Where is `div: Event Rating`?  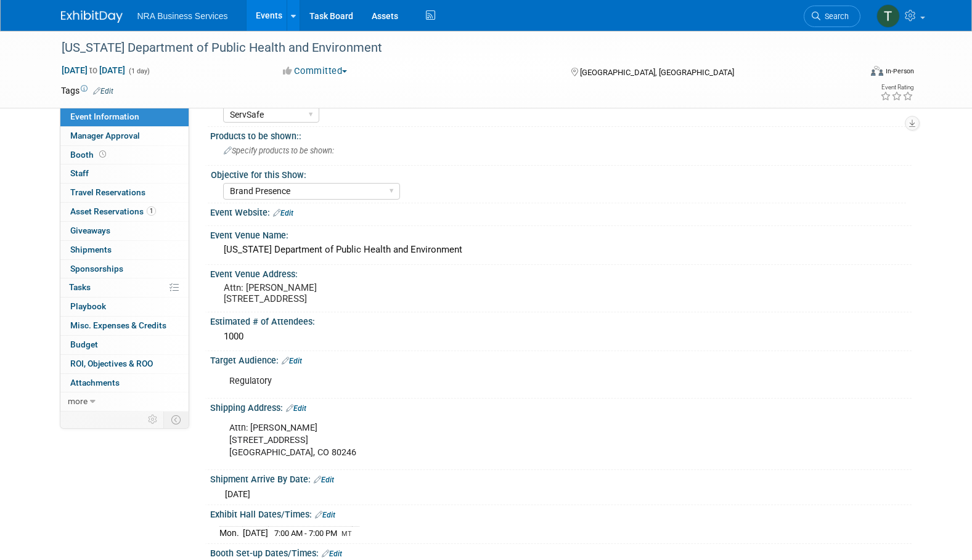
div: Event Rating is located at coordinates (897, 88).